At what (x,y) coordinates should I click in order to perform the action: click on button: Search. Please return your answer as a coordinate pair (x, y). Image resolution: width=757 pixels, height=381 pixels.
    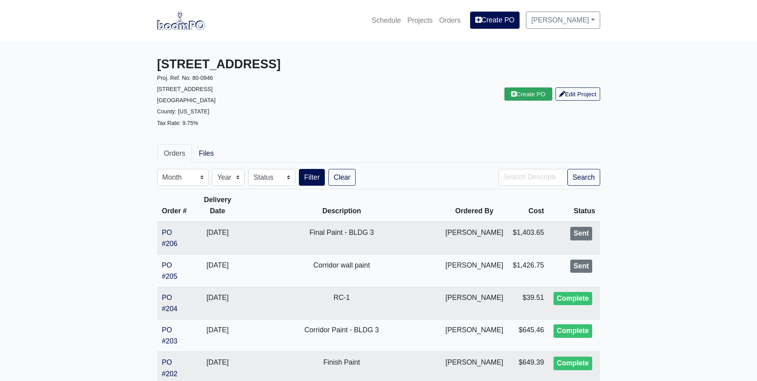
    Looking at the image, I should click on (584, 177).